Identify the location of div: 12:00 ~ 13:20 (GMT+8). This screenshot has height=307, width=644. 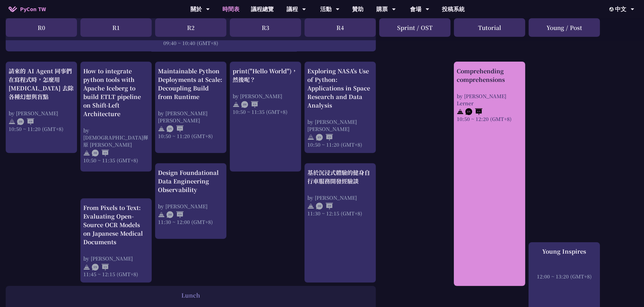
(564, 276).